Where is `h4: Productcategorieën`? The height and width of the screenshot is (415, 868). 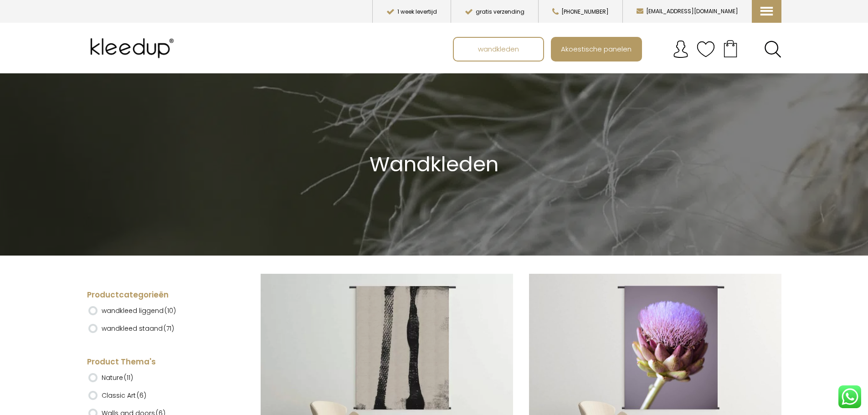 h4: Productcategorieën is located at coordinates (156, 295).